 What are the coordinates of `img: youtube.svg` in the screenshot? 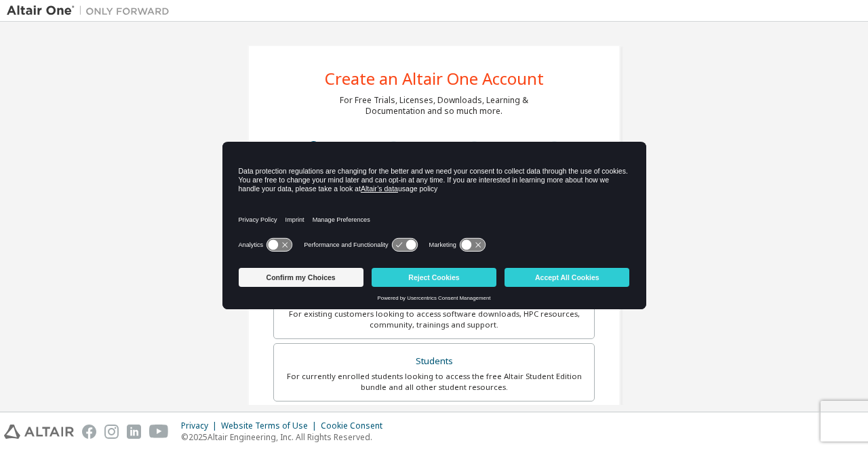 It's located at (159, 431).